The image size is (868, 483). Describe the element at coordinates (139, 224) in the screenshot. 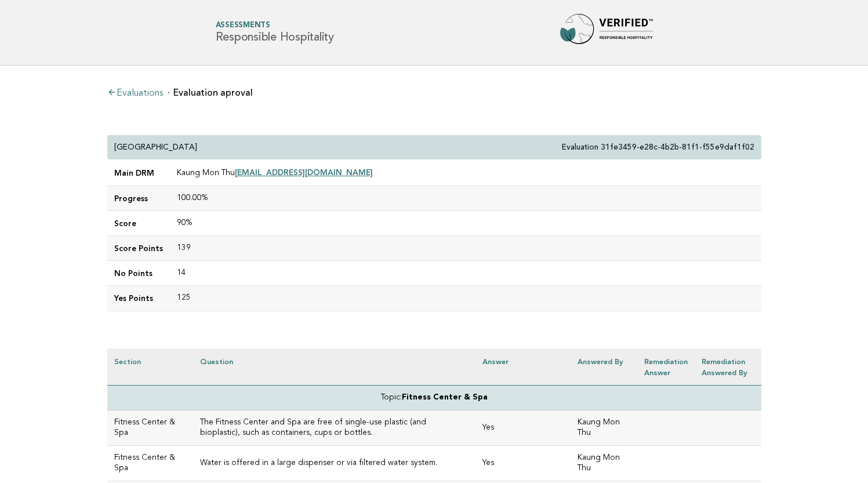

I see `td: Score` at that location.